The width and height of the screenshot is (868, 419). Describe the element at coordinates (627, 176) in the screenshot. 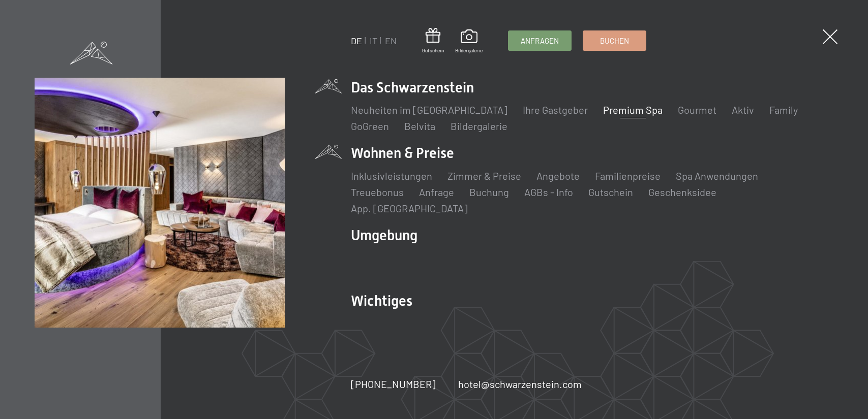

I see `a: Familienpreise` at that location.